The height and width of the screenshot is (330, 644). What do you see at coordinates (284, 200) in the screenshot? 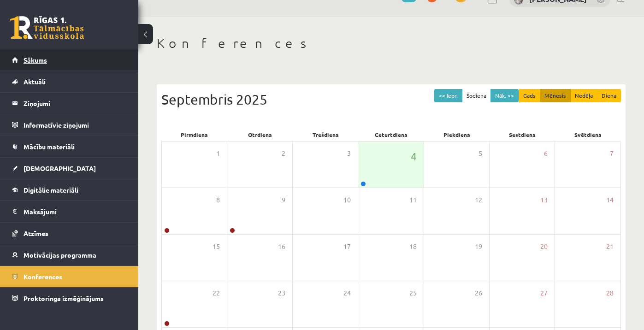
I see `span: 9` at bounding box center [284, 200].